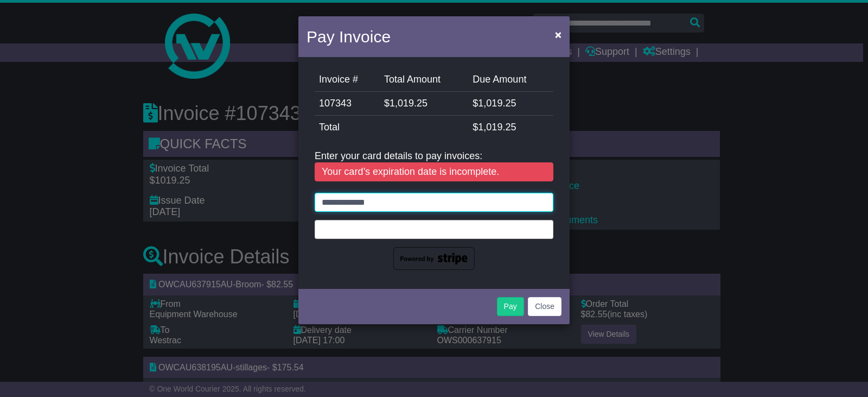 The width and height of the screenshot is (868, 397). I want to click on button: Pay, so click(511, 306).